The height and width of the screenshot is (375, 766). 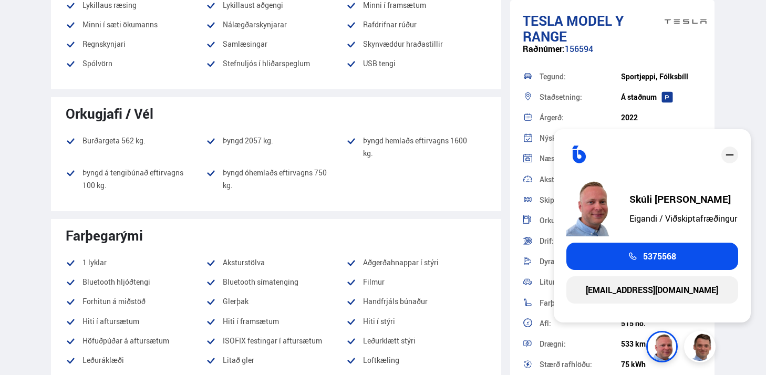 I want to click on li: Þyngd 2057 kg., so click(x=276, y=147).